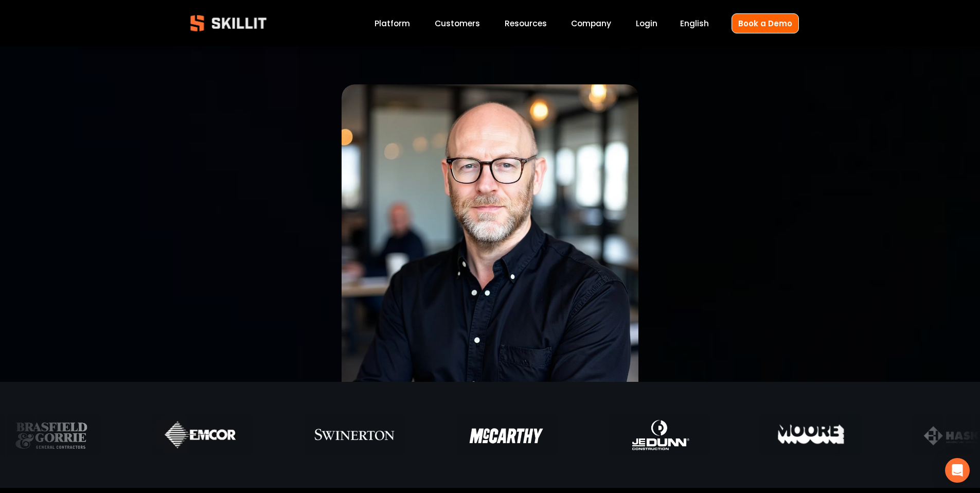  Describe the element at coordinates (526, 23) in the screenshot. I see `a: folder dropdown` at that location.